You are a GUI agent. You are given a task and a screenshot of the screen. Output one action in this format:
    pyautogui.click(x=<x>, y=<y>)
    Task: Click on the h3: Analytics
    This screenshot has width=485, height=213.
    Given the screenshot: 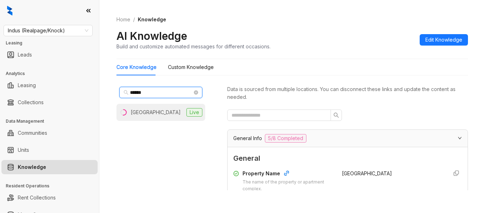 What is the action you would take?
    pyautogui.click(x=52, y=74)
    